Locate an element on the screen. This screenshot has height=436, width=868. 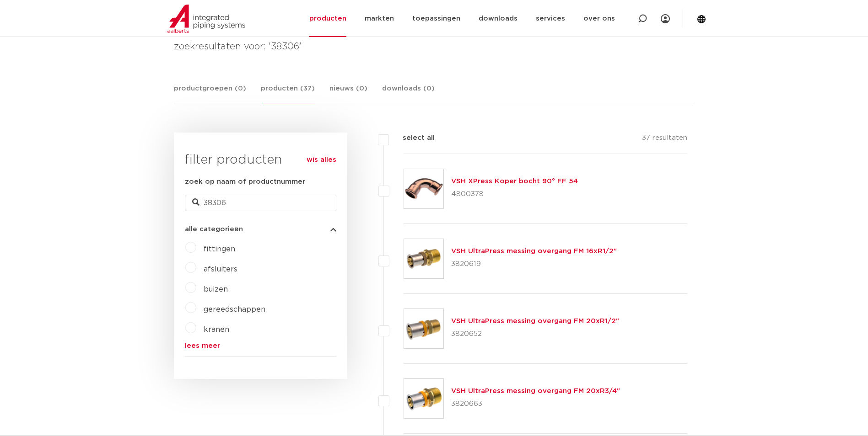
h4: zoekresultaten voor: '38306' is located at coordinates (434, 47).